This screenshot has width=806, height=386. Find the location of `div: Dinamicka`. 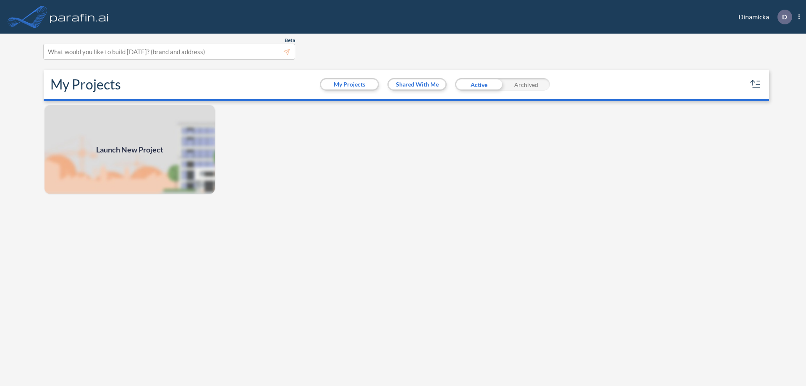

div: Dinamicka is located at coordinates (762, 17).